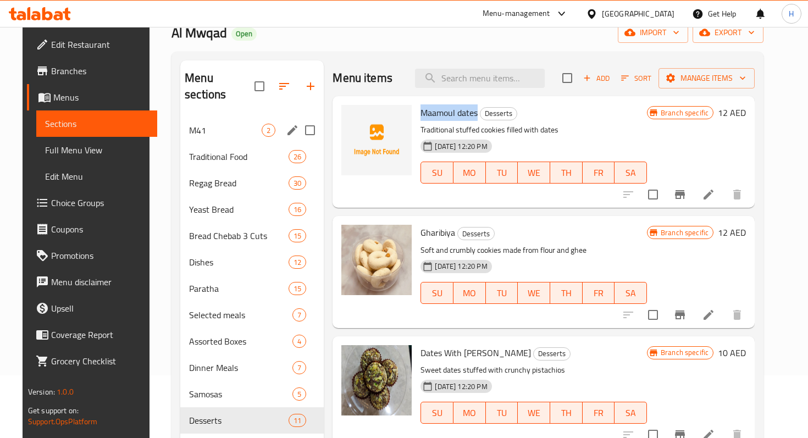 The image size is (808, 438). What do you see at coordinates (636, 78) in the screenshot?
I see `button: Sort` at bounding box center [636, 78].